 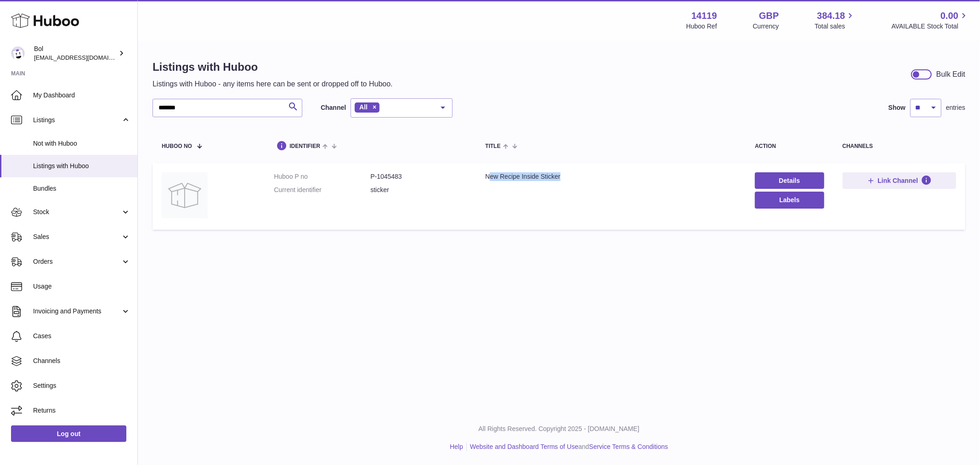 I want to click on span: Bundles, so click(x=82, y=188).